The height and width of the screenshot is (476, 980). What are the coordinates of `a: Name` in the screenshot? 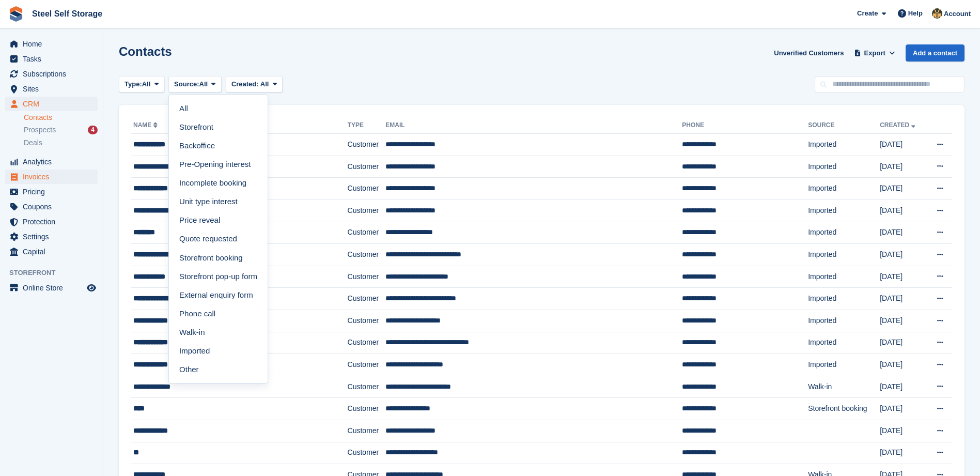 It's located at (146, 125).